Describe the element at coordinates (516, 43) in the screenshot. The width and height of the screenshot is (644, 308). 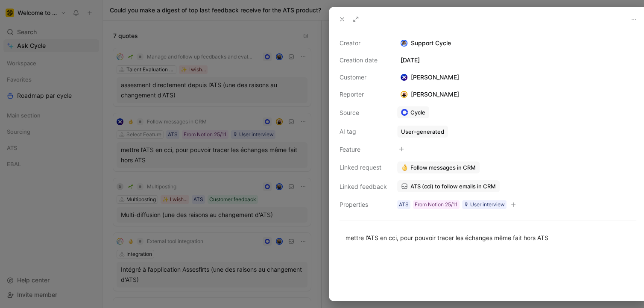
I see `div: Support Cycle` at that location.